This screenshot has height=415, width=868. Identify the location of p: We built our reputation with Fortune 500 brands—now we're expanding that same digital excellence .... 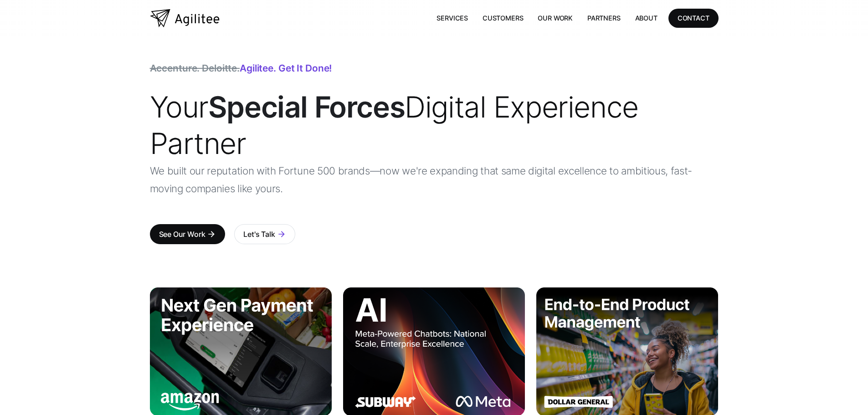
(434, 179).